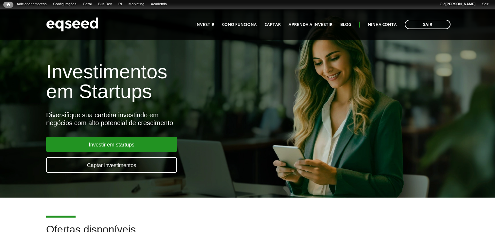 The height and width of the screenshot is (232, 495). What do you see at coordinates (137, 4) in the screenshot?
I see `a: Marketing` at bounding box center [137, 4].